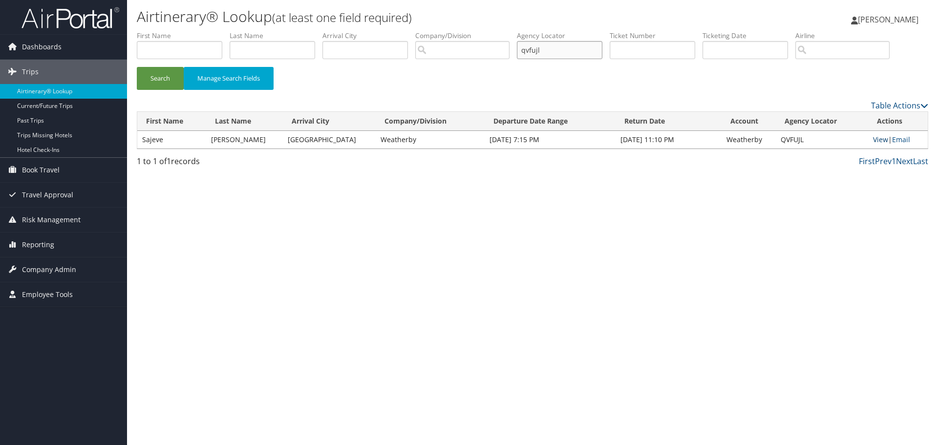 This screenshot has width=938, height=445. Describe the element at coordinates (369, 36) in the screenshot. I see `label: Arrival City` at that location.